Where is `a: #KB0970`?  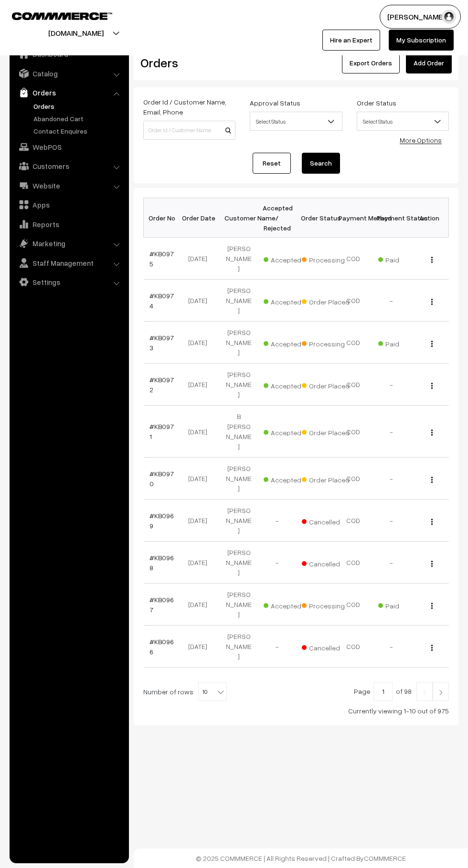 a: #KB0970 is located at coordinates (161, 479).